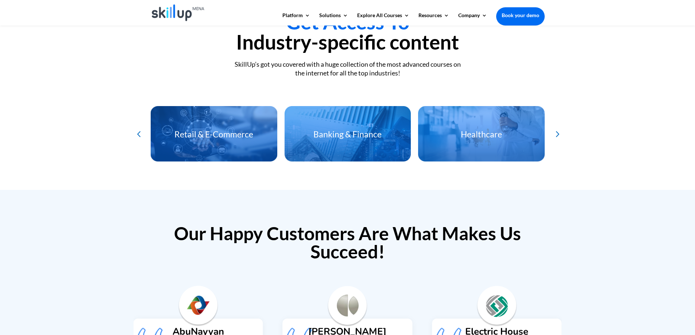 The height and width of the screenshot is (335, 695). I want to click on div: 6 / 12, so click(481, 134).